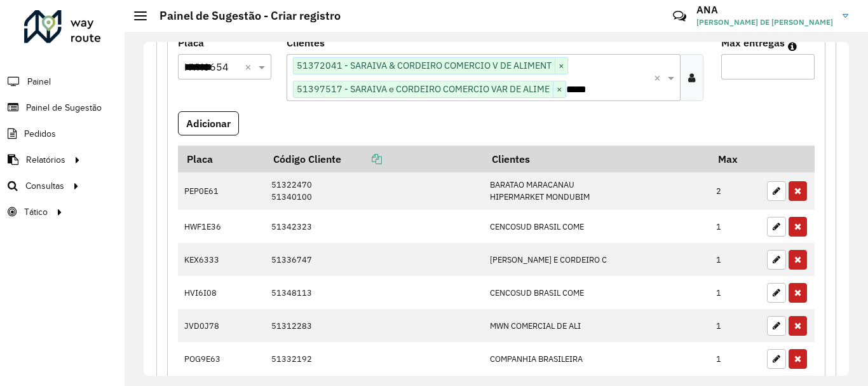 This screenshot has width=868, height=386. Describe the element at coordinates (373, 259) in the screenshot. I see `td: 51336747` at that location.